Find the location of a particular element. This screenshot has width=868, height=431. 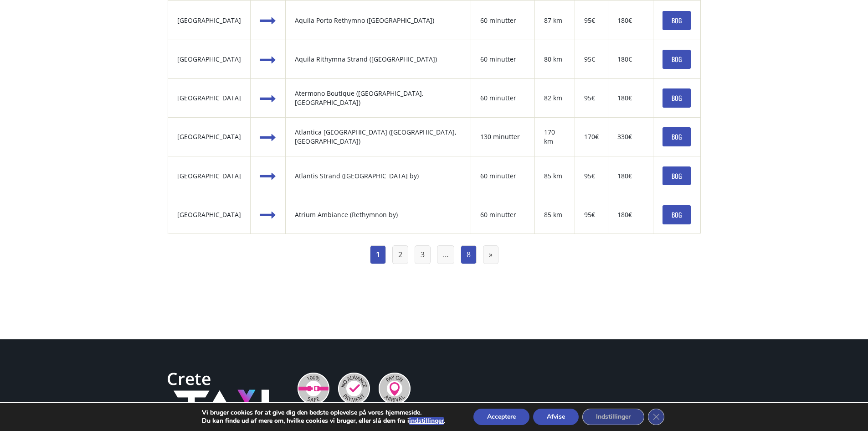

font: 130 minutter is located at coordinates (500, 136).